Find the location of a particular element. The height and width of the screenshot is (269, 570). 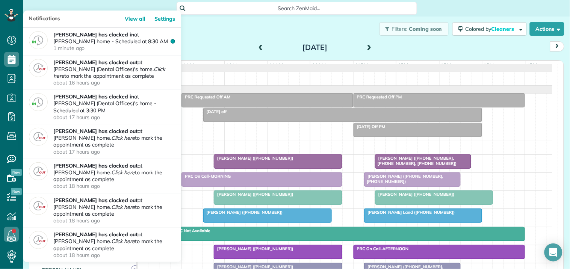

span: PRC On Call-AFTERNOON is located at coordinates (381, 249).